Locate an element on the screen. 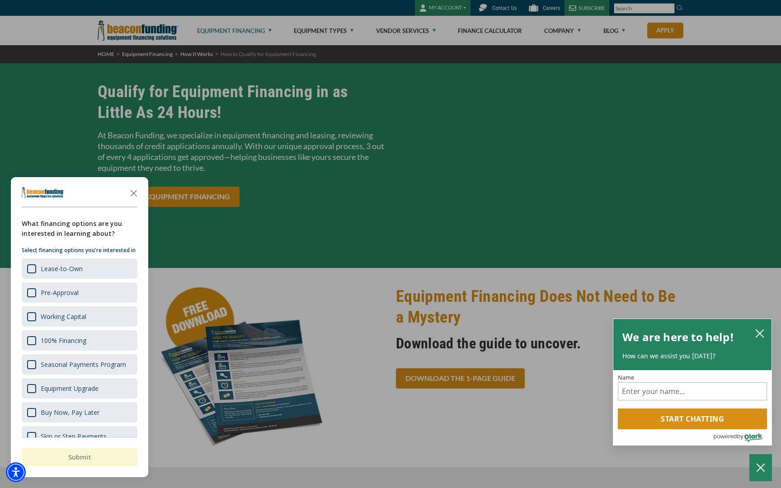 This screenshot has height=488, width=781. button: Start chatting is located at coordinates (692, 419).